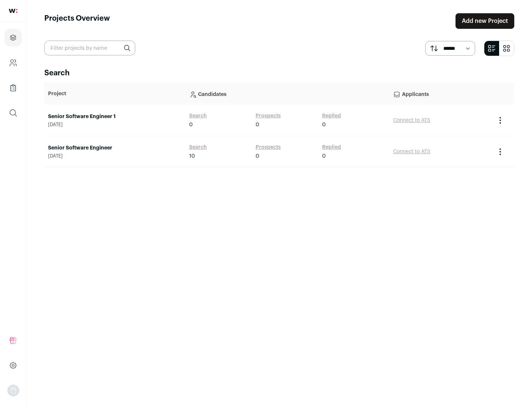 This screenshot has width=532, height=406. Describe the element at coordinates (115, 94) in the screenshot. I see `p: Project` at that location.